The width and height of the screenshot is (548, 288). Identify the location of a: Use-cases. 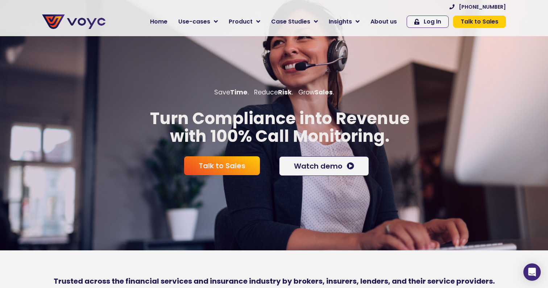
(198, 22).